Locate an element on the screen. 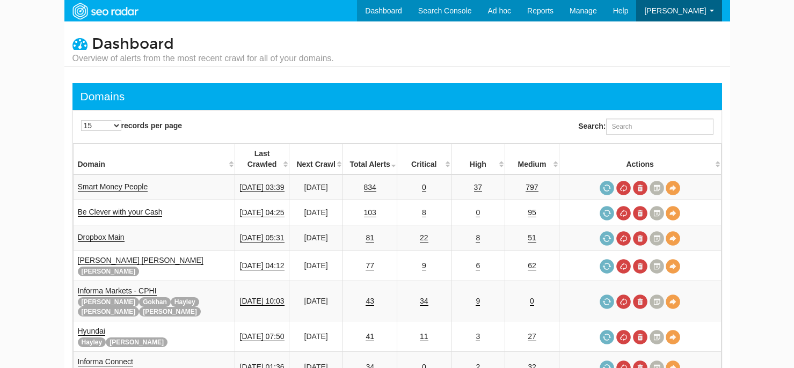 This screenshot has height=368, width=794. label: records per page is located at coordinates (131, 126).